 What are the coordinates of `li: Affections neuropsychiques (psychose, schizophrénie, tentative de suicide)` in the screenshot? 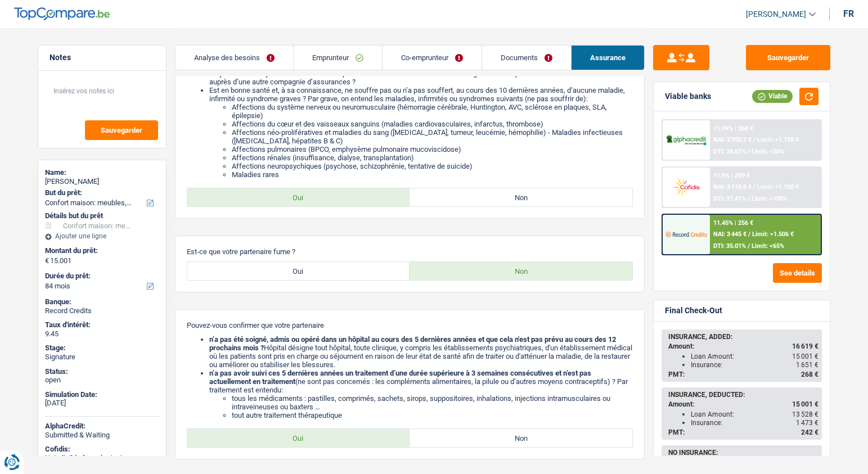 It's located at (432, 166).